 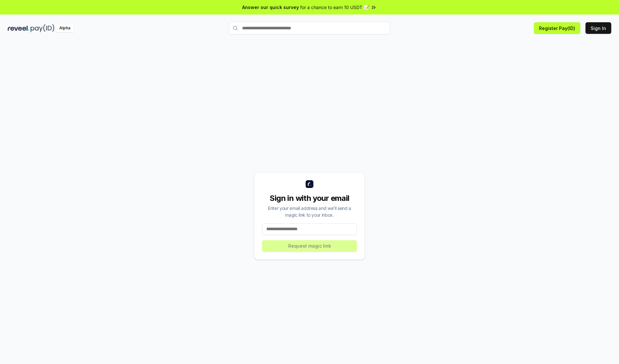 I want to click on button: Register Pay(ID), so click(x=557, y=28).